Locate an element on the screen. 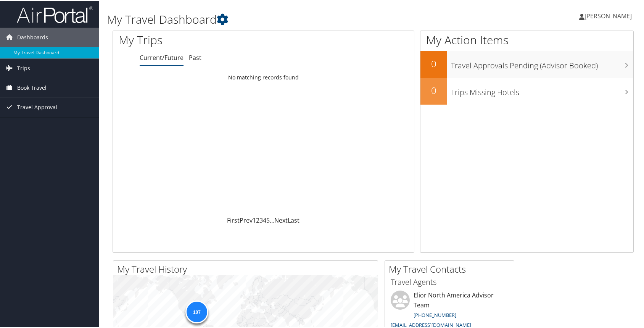 The height and width of the screenshot is (328, 644). div: 107 is located at coordinates (196, 311).